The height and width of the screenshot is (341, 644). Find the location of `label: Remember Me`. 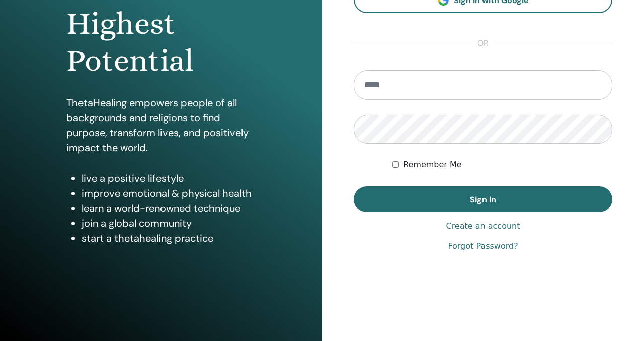

label: Remember Me is located at coordinates (432, 165).